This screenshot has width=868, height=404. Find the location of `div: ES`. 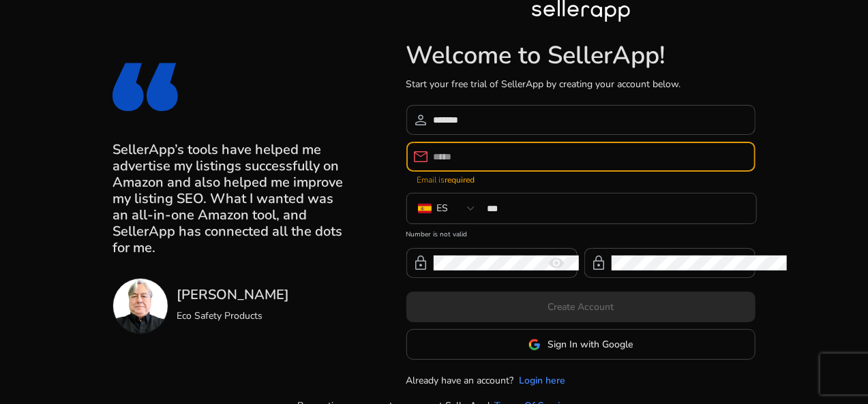

div: ES is located at coordinates (442, 208).